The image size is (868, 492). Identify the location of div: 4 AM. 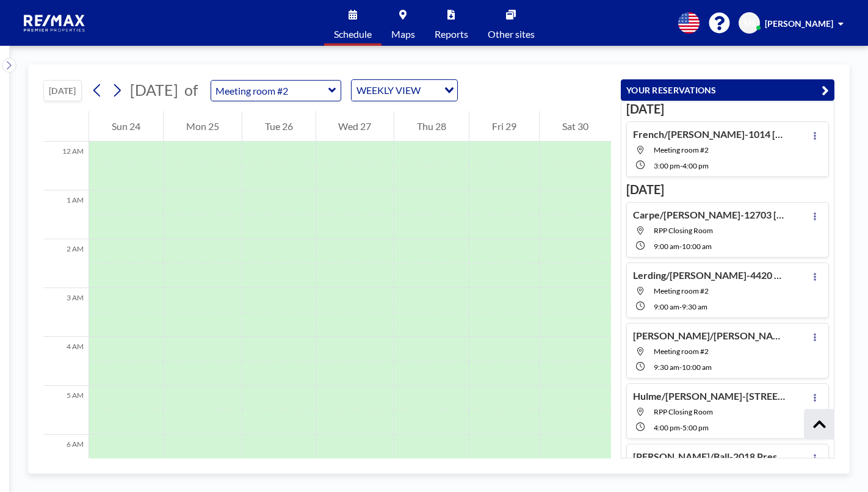
(66, 362).